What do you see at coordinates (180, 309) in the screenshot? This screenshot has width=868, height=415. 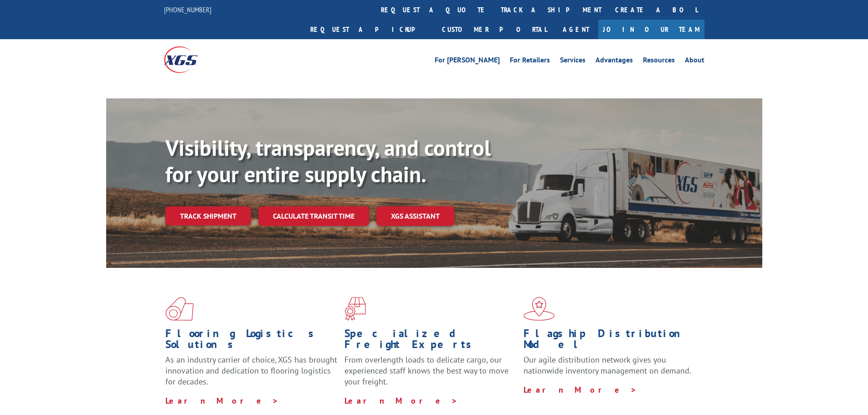 I see `img: xgs-icon-total-supply-chain-intelligence-red` at bounding box center [180, 309].